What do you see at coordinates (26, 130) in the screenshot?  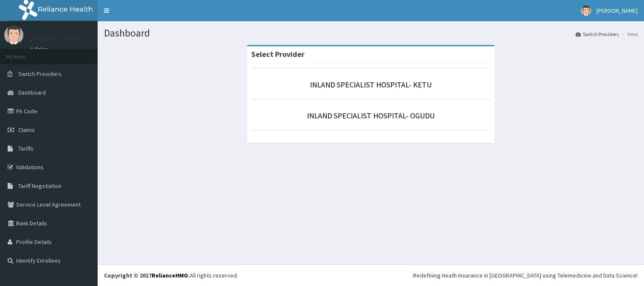 I see `span: Claims` at bounding box center [26, 130].